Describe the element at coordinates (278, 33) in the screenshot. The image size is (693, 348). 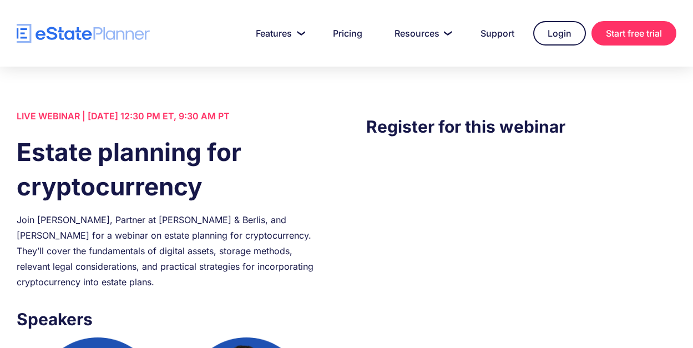
I see `a: Features` at that location.